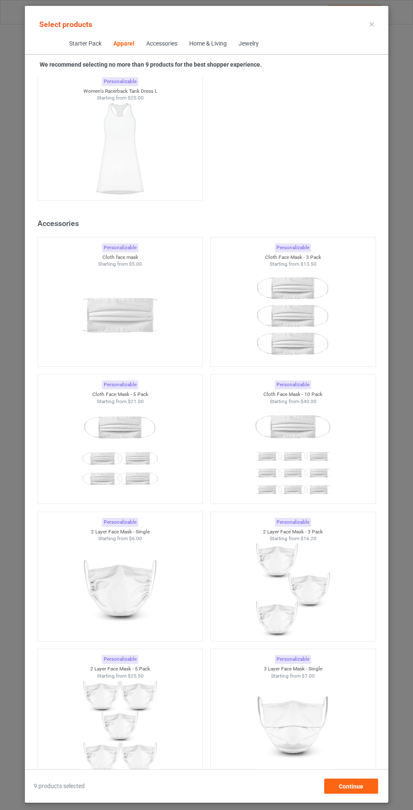 Image resolution: width=413 pixels, height=810 pixels. What do you see at coordinates (309, 401) in the screenshot?
I see `span: $40.00` at bounding box center [309, 401].